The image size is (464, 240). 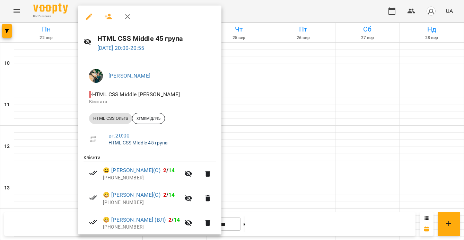 I want to click on a: вт , 20:00, so click(x=119, y=136).